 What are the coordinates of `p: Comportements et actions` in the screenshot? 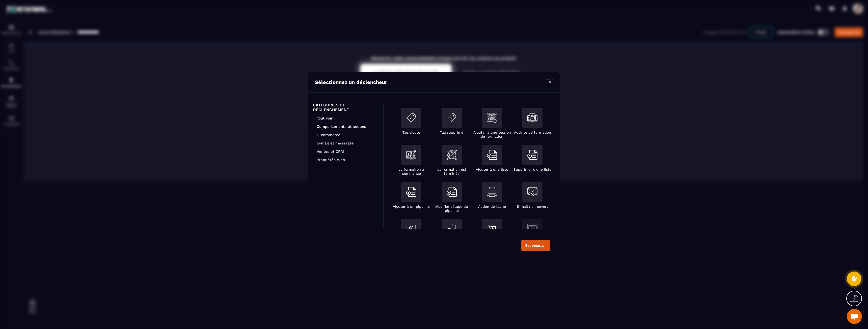 It's located at (348, 126).